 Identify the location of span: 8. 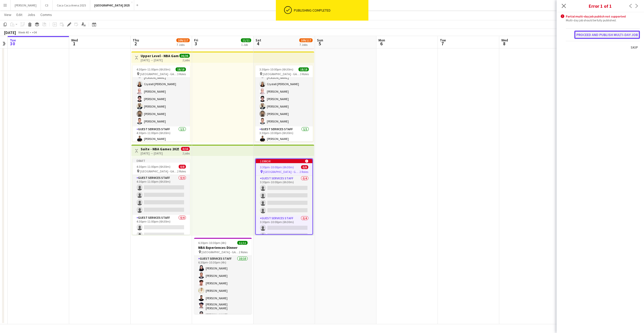
(504, 44).